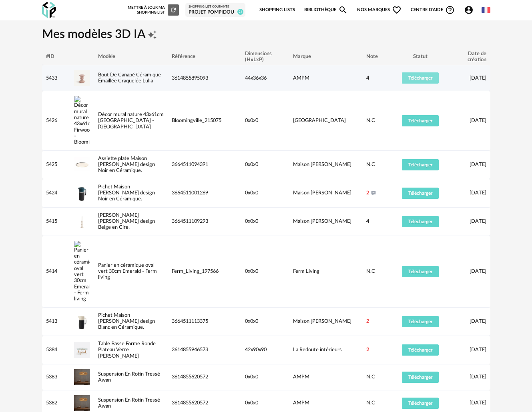 The width and height of the screenshot is (532, 412). Describe the element at coordinates (82, 222) in the screenshot. I see `img: Bougie Maison Sarah Lavoine design Beige en Cire.` at that location.